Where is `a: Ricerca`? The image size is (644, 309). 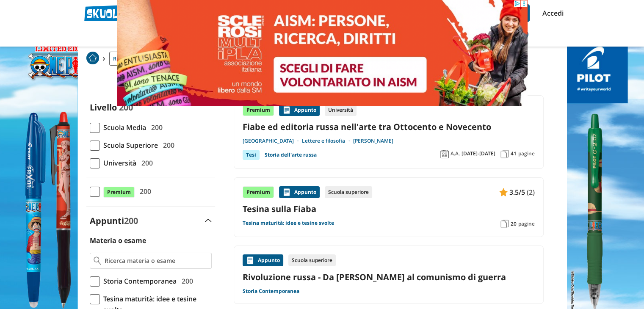
a: Ricerca is located at coordinates (122, 58).